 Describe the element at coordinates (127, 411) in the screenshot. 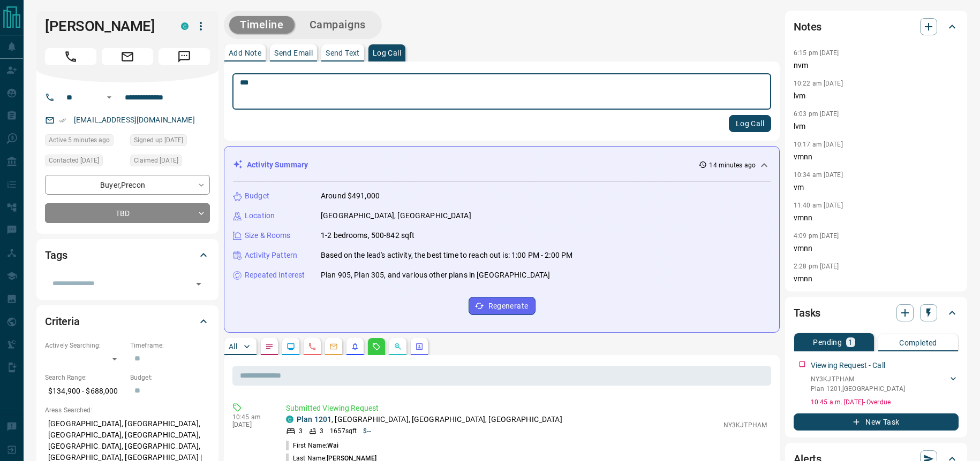

I see `p: Areas Searched:` at that location.